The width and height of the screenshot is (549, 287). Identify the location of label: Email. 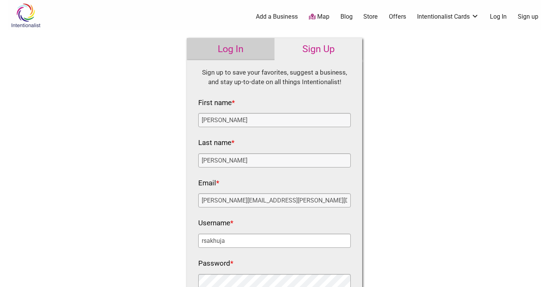
(208, 184).